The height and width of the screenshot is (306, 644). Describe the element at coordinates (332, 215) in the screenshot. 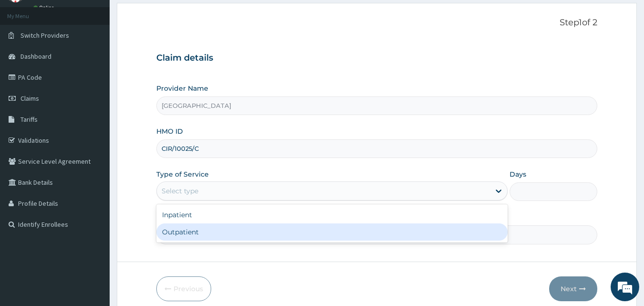

I see `div: Inpatient` at that location.